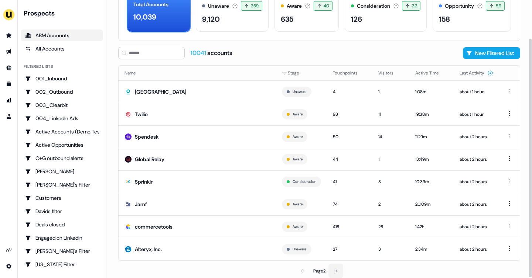 The height and width of the screenshot is (278, 532). Describe the element at coordinates (62, 132) in the screenshot. I see `div: Active Accounts (Demo Test)` at that location.